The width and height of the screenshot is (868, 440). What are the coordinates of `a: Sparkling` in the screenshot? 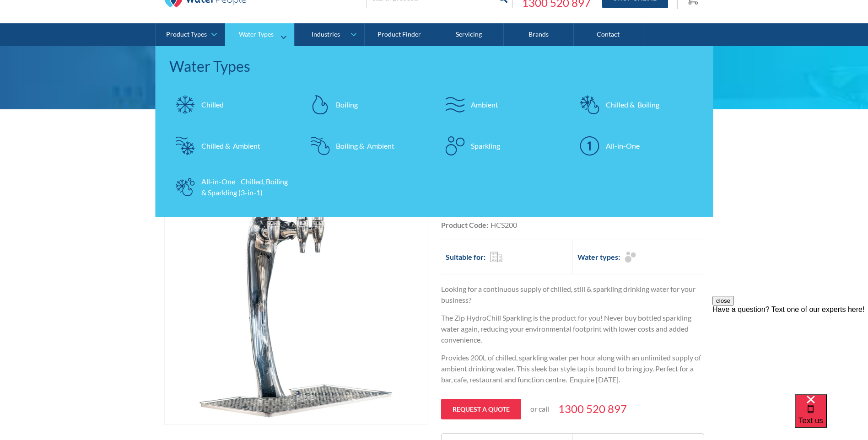 It's located at (501, 146).